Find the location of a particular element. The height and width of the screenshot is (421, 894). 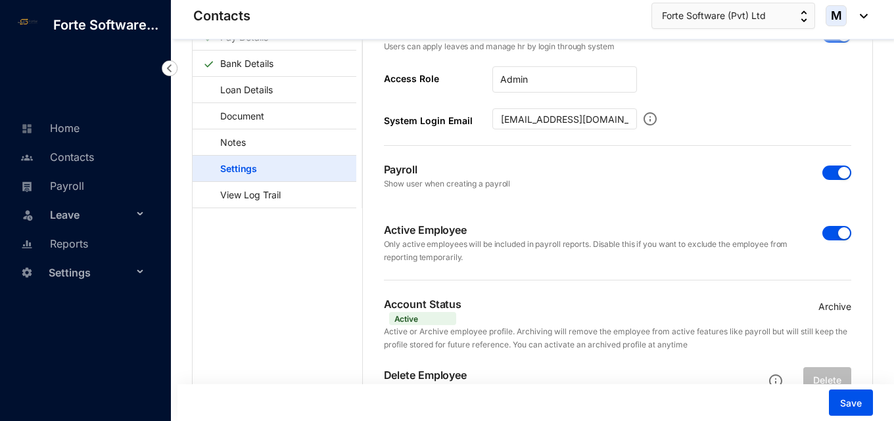

a: Settings is located at coordinates (232, 168).